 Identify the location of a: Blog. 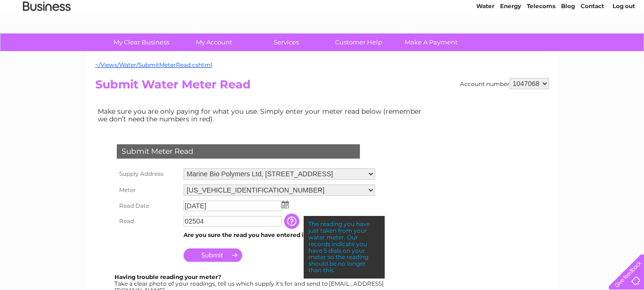
(567, 44).